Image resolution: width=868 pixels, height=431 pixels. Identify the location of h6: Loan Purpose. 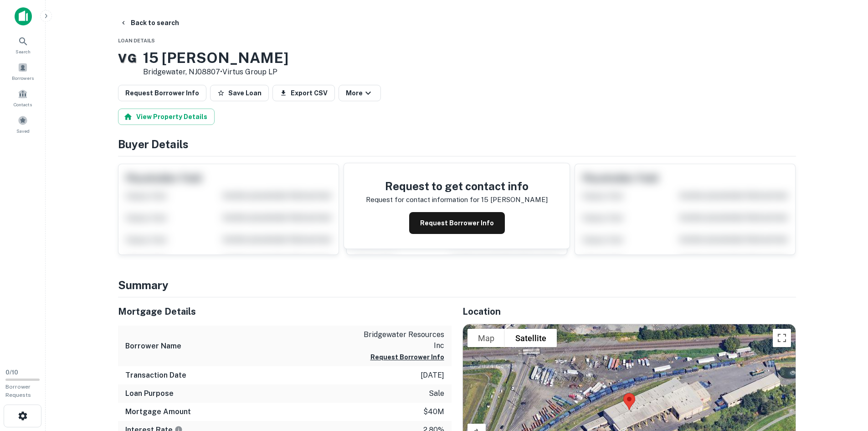
(150, 394).